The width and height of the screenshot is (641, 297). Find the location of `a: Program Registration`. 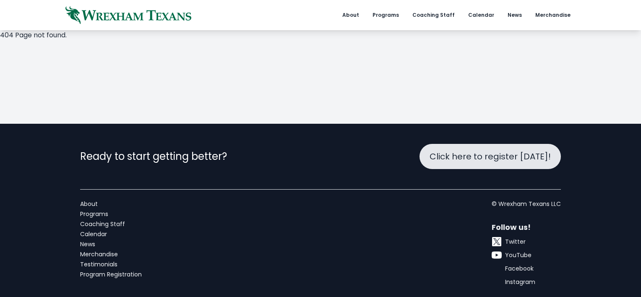

a: Program Registration is located at coordinates (111, 274).